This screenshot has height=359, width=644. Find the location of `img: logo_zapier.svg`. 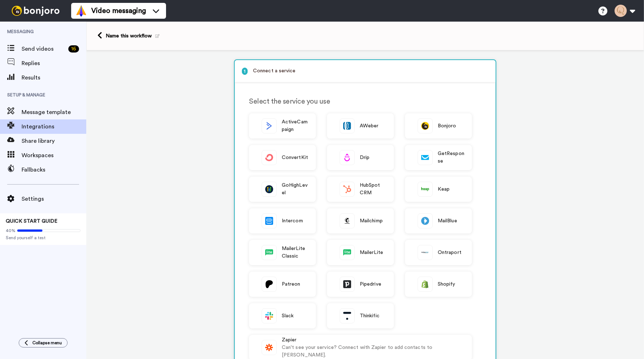

img: logo_zapier.svg is located at coordinates (269, 347).